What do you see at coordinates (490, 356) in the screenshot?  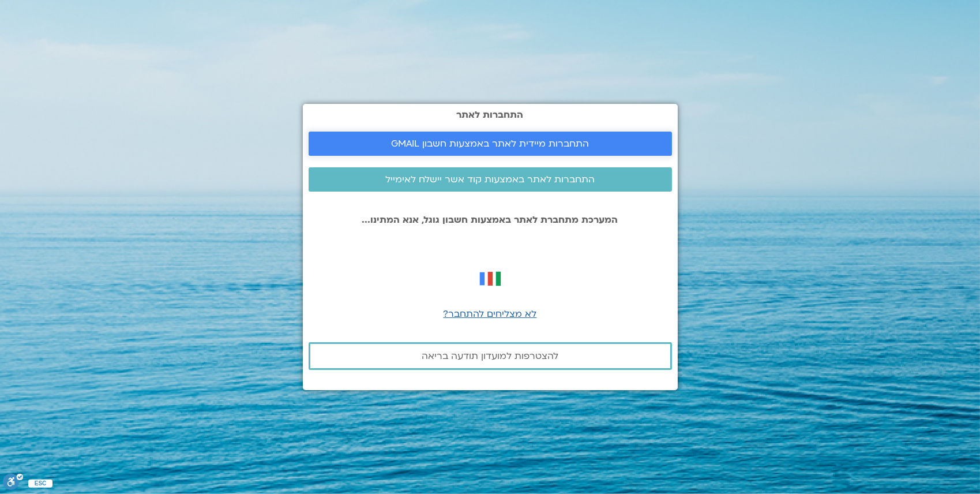 I see `a: להצטרפות למועדון תודעה בריאה` at bounding box center [490, 356].